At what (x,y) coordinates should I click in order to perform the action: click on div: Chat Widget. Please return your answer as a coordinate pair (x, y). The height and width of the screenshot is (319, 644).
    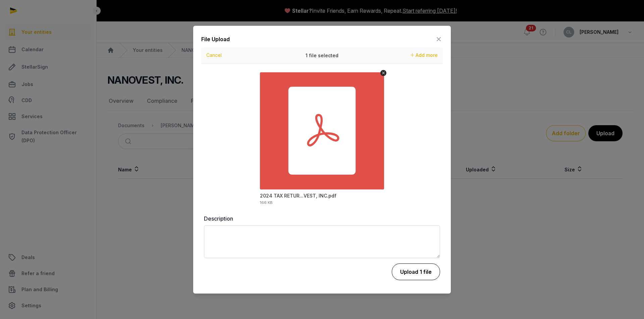
    Looking at the image, I should click on (627, 304).